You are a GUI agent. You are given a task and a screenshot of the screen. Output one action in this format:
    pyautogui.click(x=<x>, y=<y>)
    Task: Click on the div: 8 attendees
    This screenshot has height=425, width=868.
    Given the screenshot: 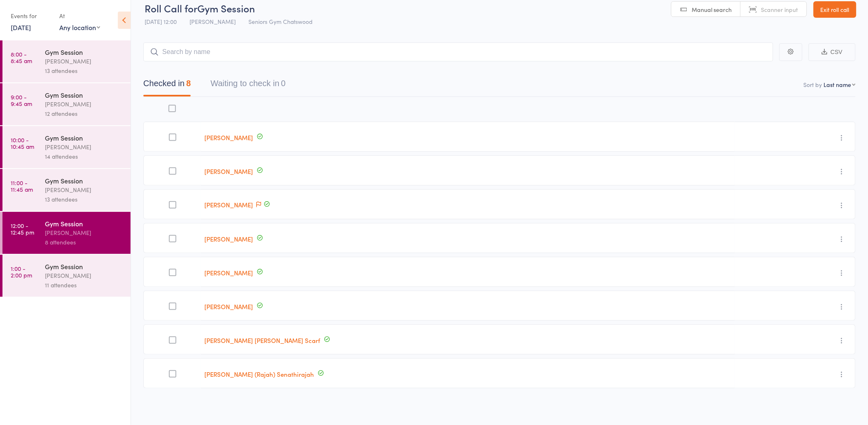 What is the action you would take?
    pyautogui.click(x=84, y=242)
    